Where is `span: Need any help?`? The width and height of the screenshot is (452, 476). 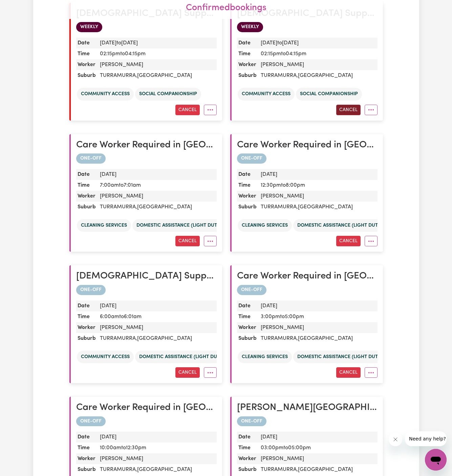 span: Need any help? is located at coordinates (22, 8).